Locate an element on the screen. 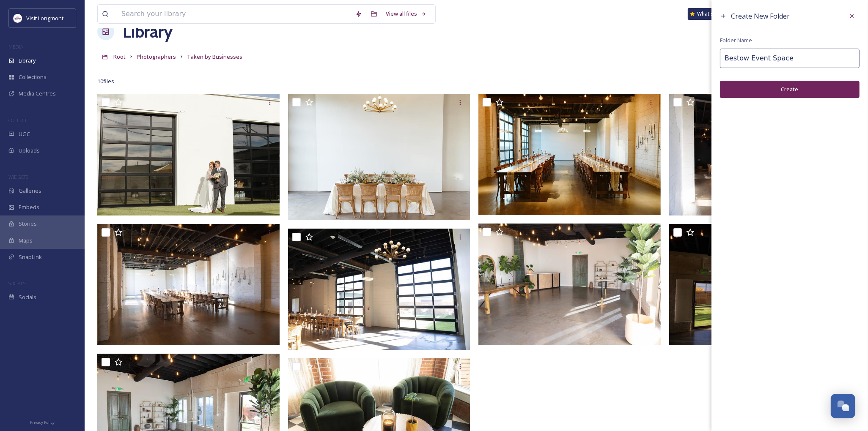 The image size is (868, 431). a: Library is located at coordinates (147, 32).